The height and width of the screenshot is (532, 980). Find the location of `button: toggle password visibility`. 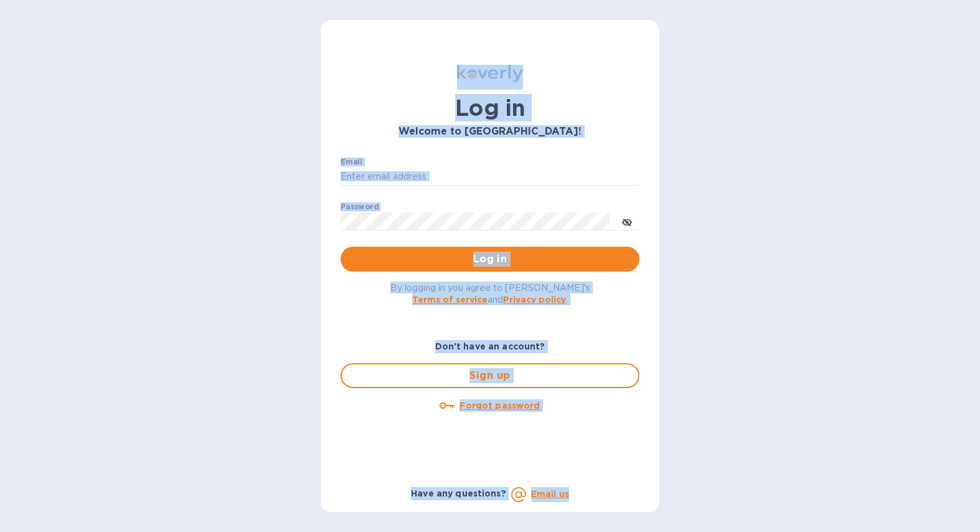

button: toggle password visibility is located at coordinates (627, 221).